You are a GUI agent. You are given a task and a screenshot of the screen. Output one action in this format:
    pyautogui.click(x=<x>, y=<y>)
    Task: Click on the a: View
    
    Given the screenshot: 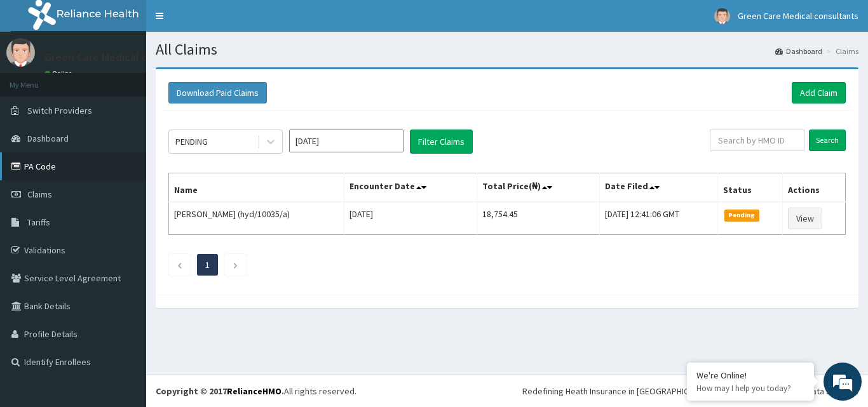 What is the action you would take?
    pyautogui.click(x=805, y=219)
    